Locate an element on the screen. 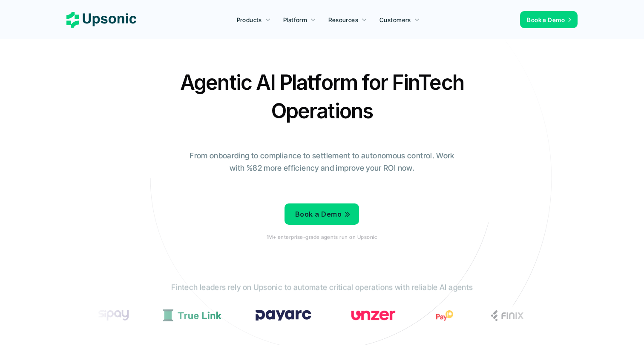 The width and height of the screenshot is (644, 352). p: Platform is located at coordinates (296, 19).